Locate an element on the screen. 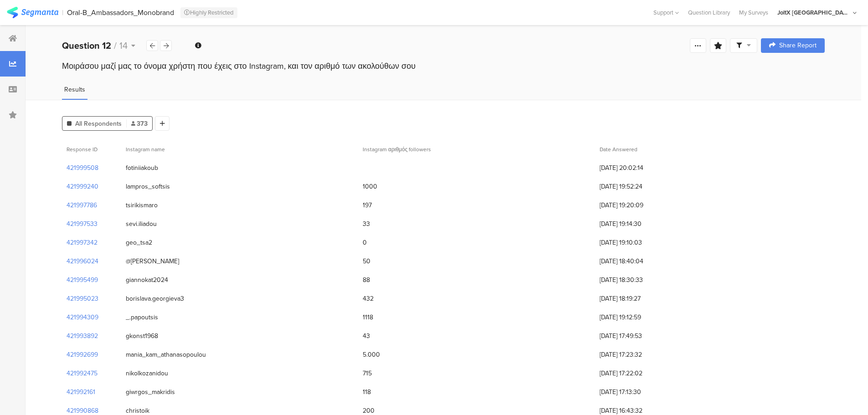 Image resolution: width=868 pixels, height=415 pixels. div: 0 is located at coordinates (365, 243).